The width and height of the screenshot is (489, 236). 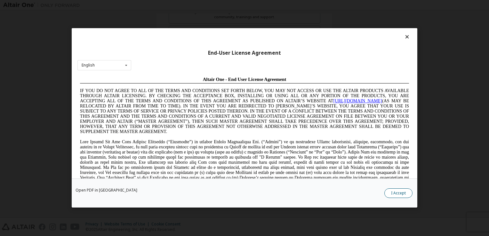 I want to click on span: IF YOU DO NOT AGREE TO ALL OF THE TERMS AND CONDITIONS SET FORTH BELOW, YOU MAY NOT ACCESS OR USE..., so click(x=167, y=37).